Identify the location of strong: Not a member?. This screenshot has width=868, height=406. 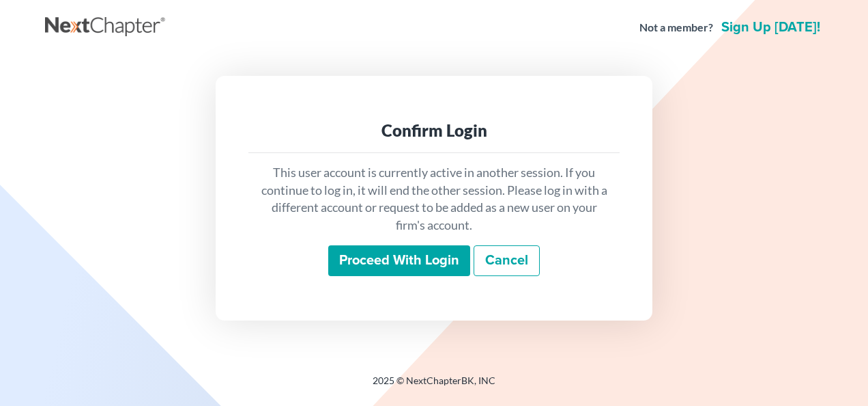
(677, 28).